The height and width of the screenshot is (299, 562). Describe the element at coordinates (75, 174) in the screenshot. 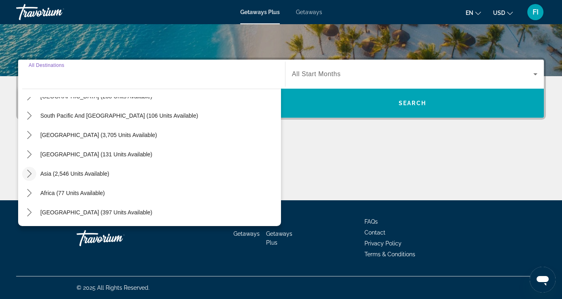

I see `span: Asia (2,546 units available)` at that location.